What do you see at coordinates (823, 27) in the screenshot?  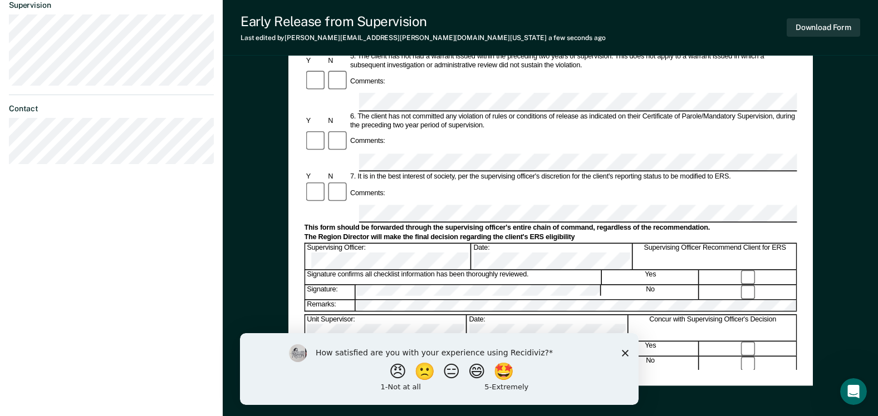 I see `button: Download Form` at bounding box center [823, 27].